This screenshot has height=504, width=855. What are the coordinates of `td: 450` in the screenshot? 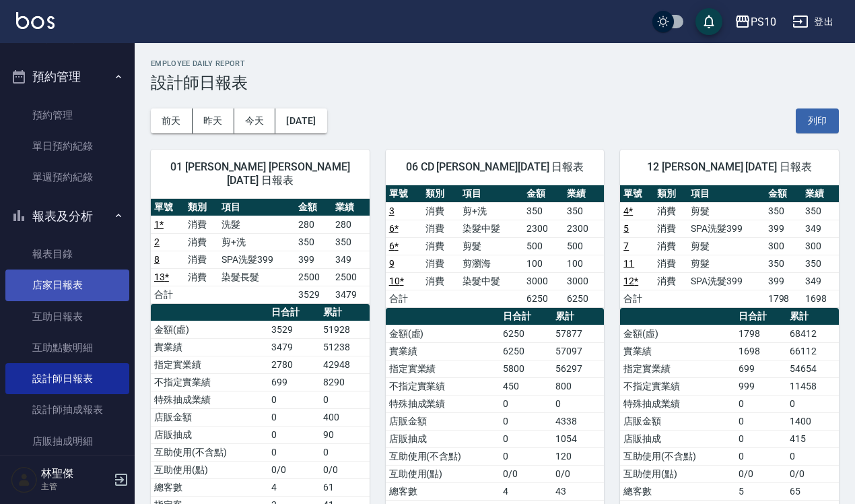 It's located at (525, 386).